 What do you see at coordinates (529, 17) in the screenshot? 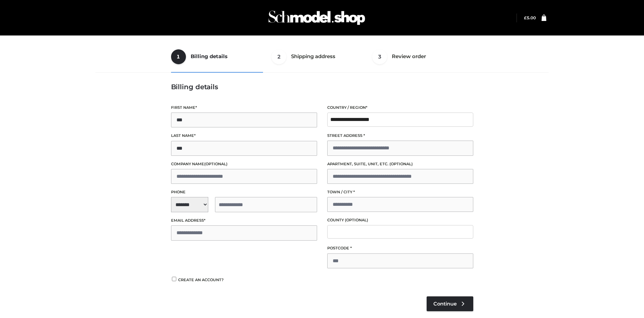
I see `bdi: 5.00` at bounding box center [529, 17].